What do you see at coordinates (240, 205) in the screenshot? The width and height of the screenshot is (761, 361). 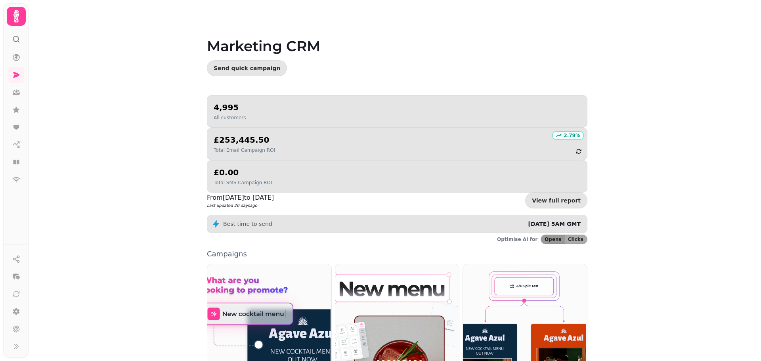 I see `p: Last updated 20 days ago` at bounding box center [240, 205].